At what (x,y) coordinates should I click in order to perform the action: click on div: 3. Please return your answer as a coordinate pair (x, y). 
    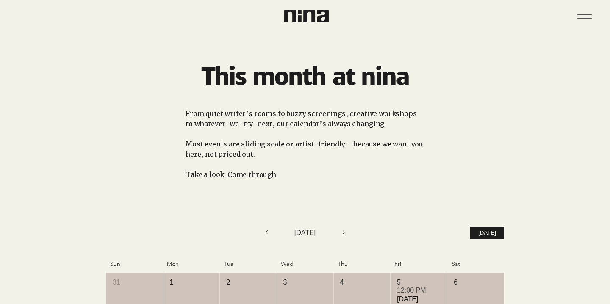
    Looking at the image, I should click on (305, 282).